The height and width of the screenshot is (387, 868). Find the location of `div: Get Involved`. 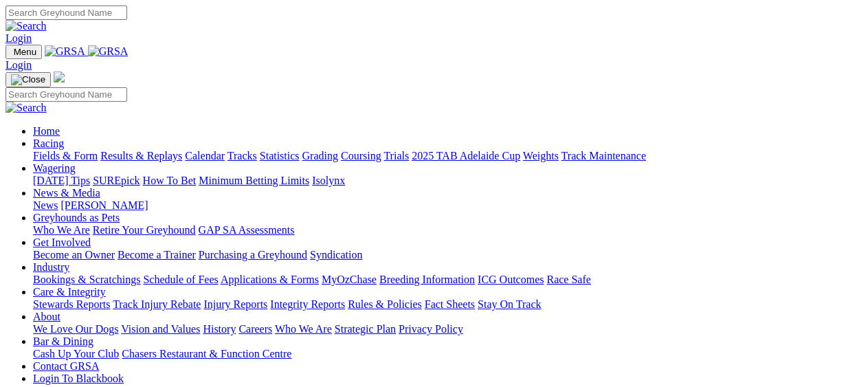

div: Get Involved is located at coordinates (448, 255).